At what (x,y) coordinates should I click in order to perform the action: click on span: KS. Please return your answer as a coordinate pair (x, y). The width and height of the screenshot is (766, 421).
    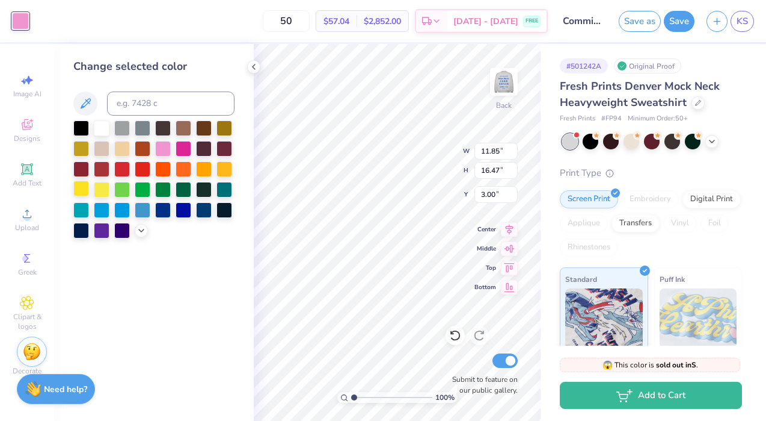
    Looking at the image, I should click on (742, 21).